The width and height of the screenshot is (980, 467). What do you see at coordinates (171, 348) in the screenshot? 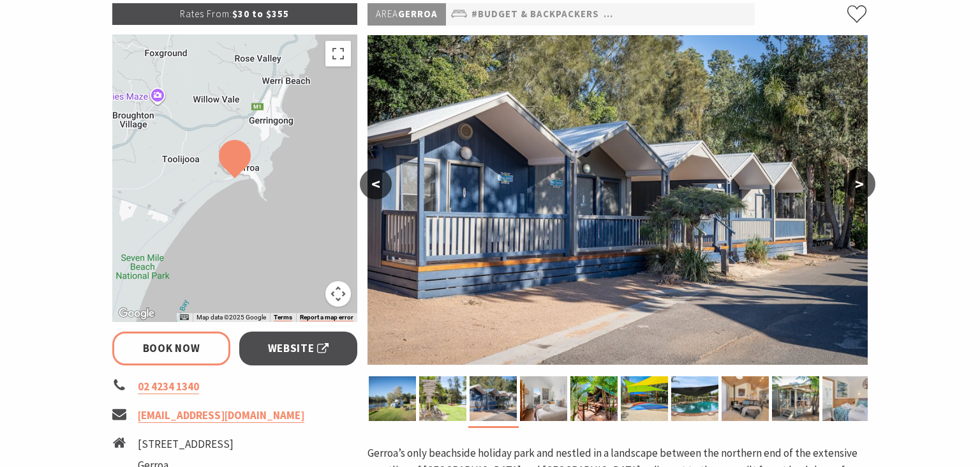
I see `a: Book Now` at bounding box center [171, 348].